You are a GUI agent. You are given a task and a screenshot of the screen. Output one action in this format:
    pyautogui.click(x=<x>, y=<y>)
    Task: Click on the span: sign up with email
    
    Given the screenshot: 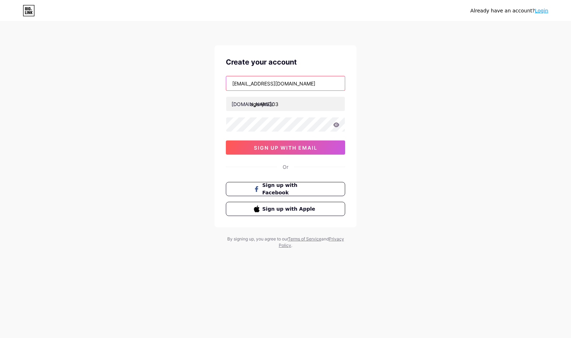 What is the action you would take?
    pyautogui.click(x=285, y=148)
    